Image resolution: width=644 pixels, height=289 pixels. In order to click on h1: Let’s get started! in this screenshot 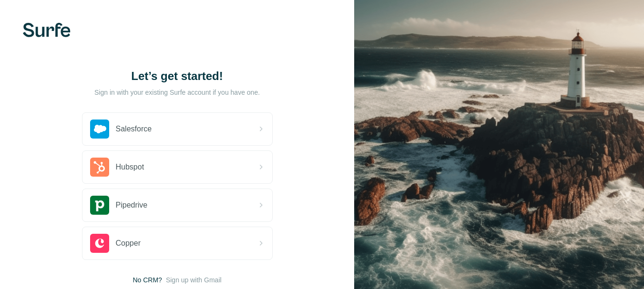, I will do `click(177, 76)`.